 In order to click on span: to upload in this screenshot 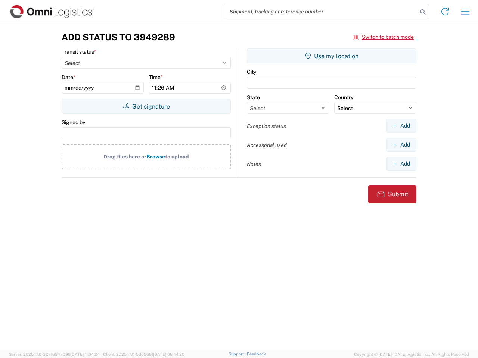, I will do `click(177, 157)`.